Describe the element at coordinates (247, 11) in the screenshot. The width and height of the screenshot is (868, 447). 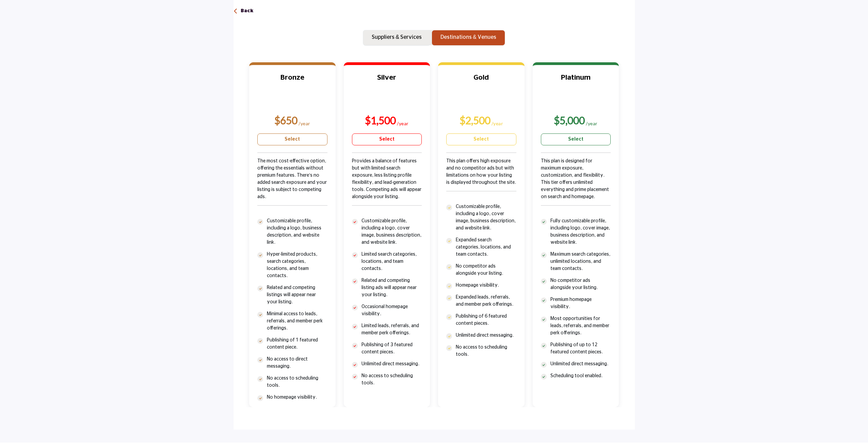
I see `p: Back` at that location.